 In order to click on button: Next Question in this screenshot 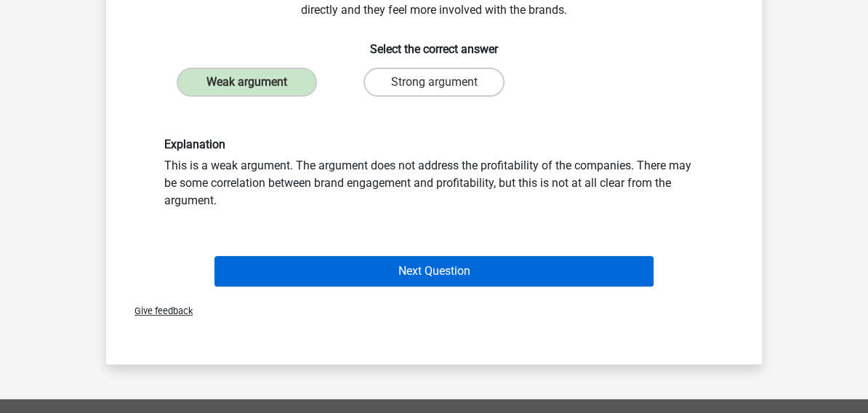, I will do `click(434, 272)`.